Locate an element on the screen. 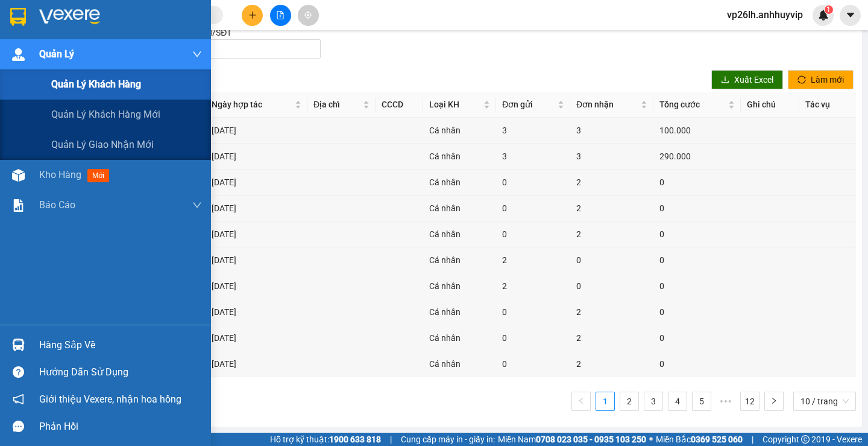  th: Ghi chú is located at coordinates (770, 105).